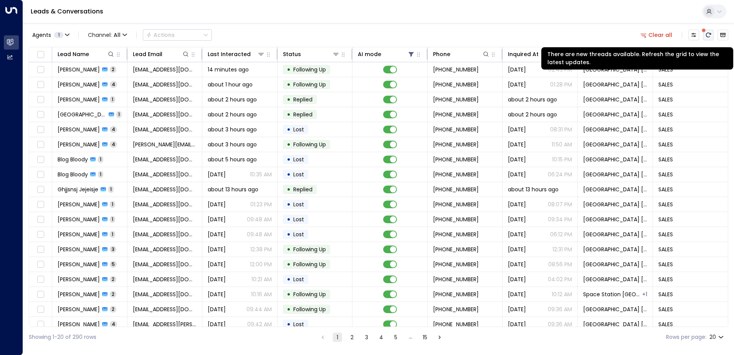  Describe the element at coordinates (261, 249) in the screenshot. I see `p: 12:38 PM` at that location.